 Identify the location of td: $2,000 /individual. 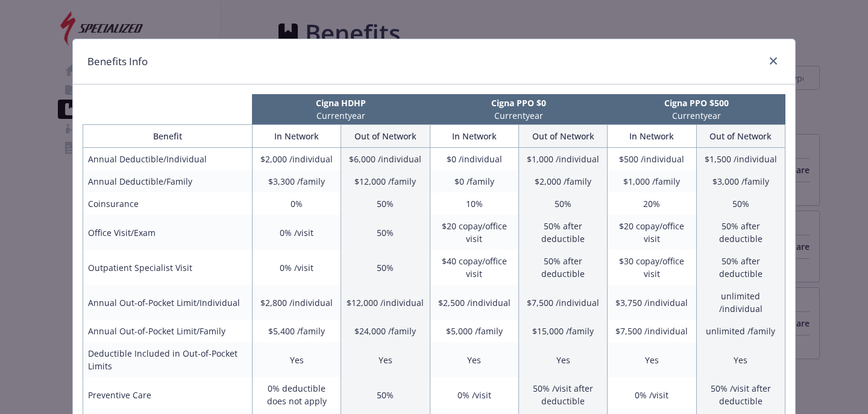
(296, 159).